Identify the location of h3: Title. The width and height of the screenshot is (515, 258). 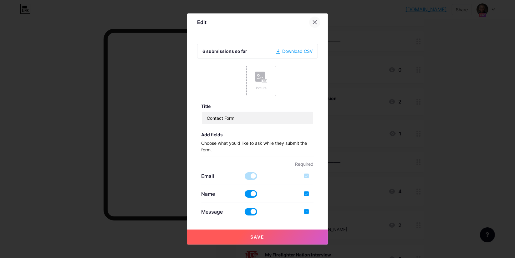
(258, 106).